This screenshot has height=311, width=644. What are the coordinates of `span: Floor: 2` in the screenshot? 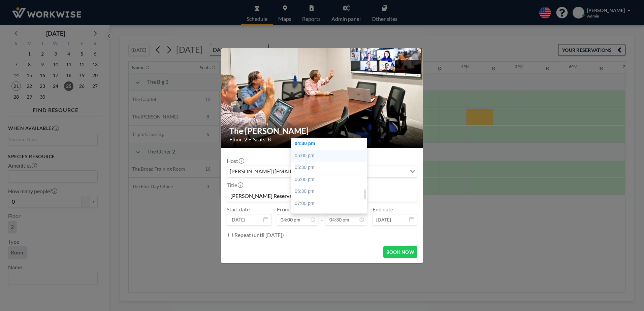 It's located at (238, 140).